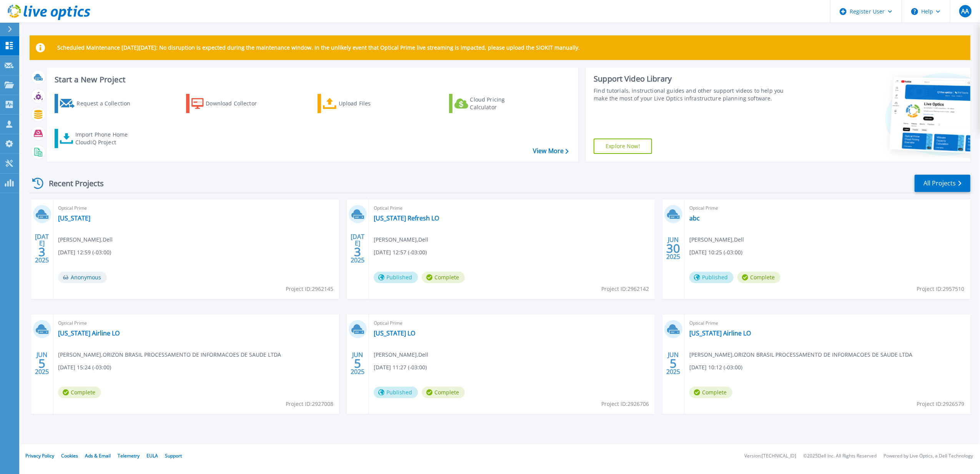  Describe the element at coordinates (839, 456) in the screenshot. I see `li: © 2025 Dell Inc. All Rights Reserved` at that location.